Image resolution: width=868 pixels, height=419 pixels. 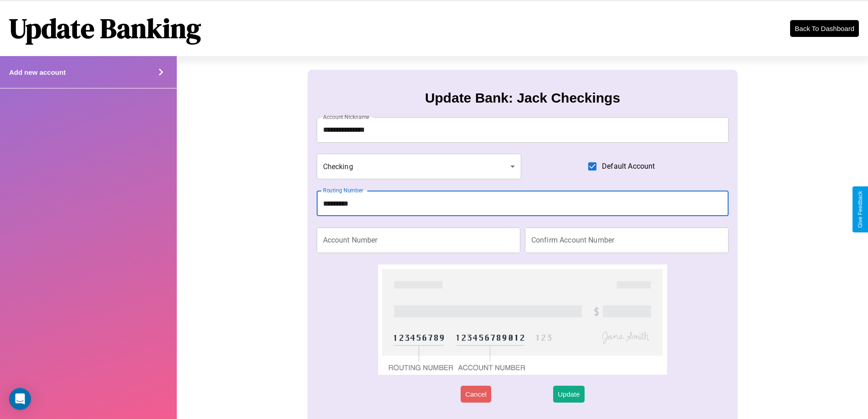 What do you see at coordinates (522, 319) in the screenshot?
I see `img: check` at bounding box center [522, 319].